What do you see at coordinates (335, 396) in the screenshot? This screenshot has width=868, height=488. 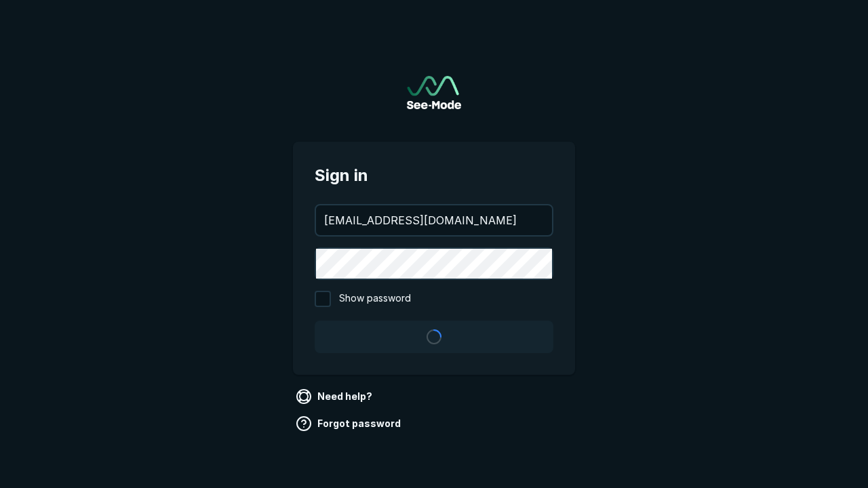 I see `a: Need help?` at bounding box center [335, 396].